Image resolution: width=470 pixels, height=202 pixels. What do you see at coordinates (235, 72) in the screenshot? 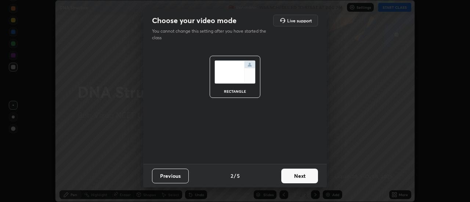
I see `img: normalScreenIcon.ae25ed63.svg` at bounding box center [235, 72].